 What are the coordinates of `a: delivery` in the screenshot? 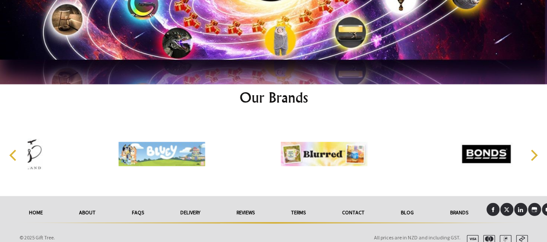 It's located at (190, 212).